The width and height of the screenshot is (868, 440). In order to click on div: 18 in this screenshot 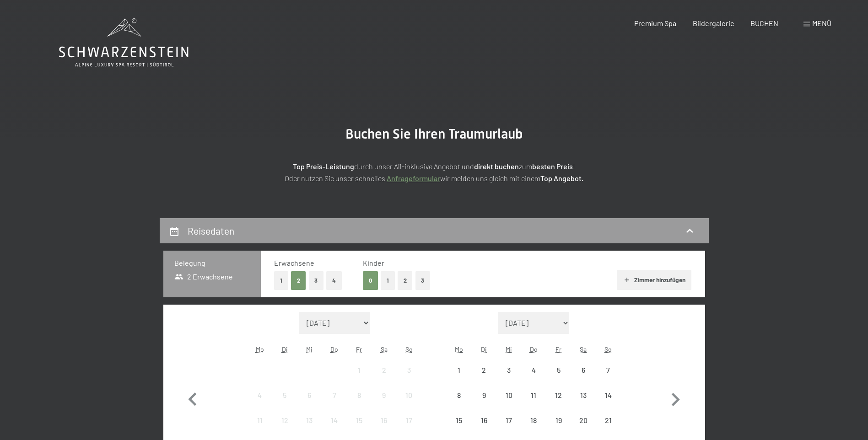, I will do `click(534, 428)`.